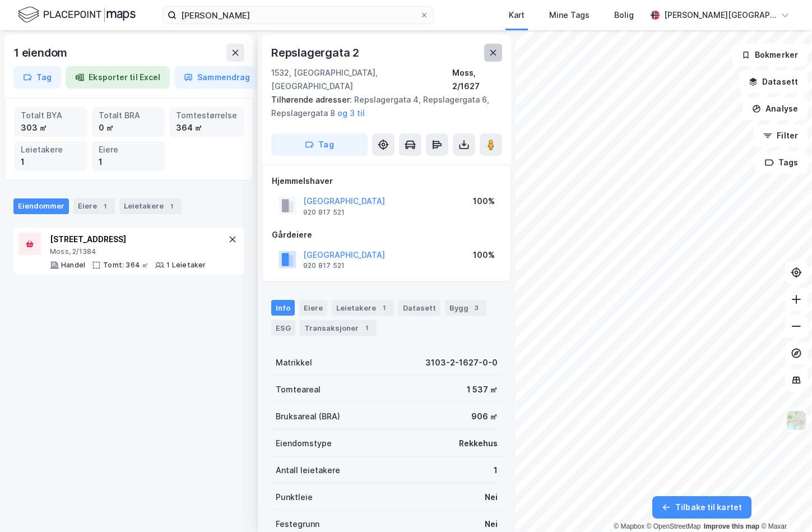 The height and width of the screenshot is (532, 812). Describe the element at coordinates (206, 127) in the screenshot. I see `div: 364 ㎡` at that location.